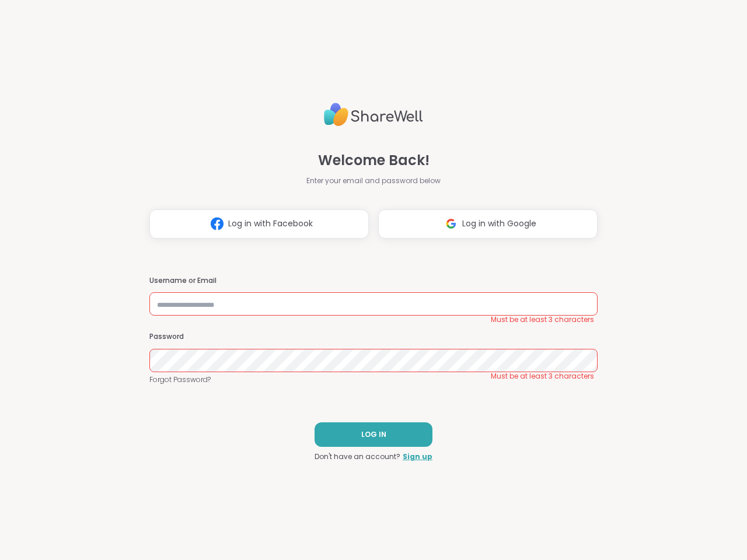 This screenshot has width=747, height=560. What do you see at coordinates (499, 224) in the screenshot?
I see `span: Log in with Google` at bounding box center [499, 224].